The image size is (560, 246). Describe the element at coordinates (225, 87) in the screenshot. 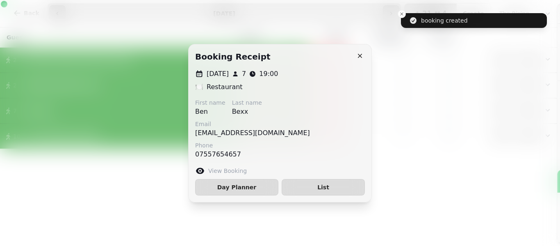

I see `p: Restaurant` at that location.